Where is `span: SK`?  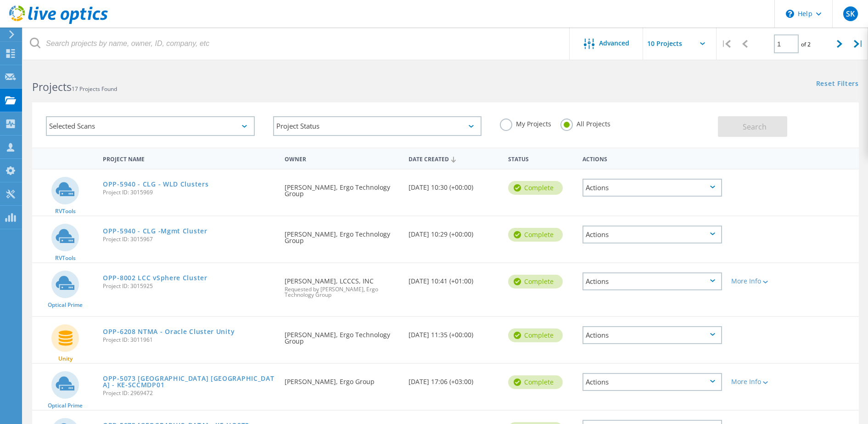 span: SK is located at coordinates (850, 14).